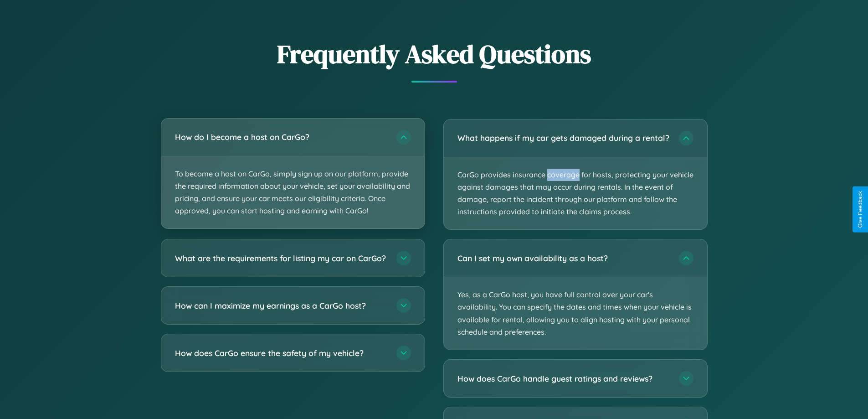 The height and width of the screenshot is (419, 868). Describe the element at coordinates (281, 306) in the screenshot. I see `h3: How can I maximize my earnings as a CarGo host?` at that location.